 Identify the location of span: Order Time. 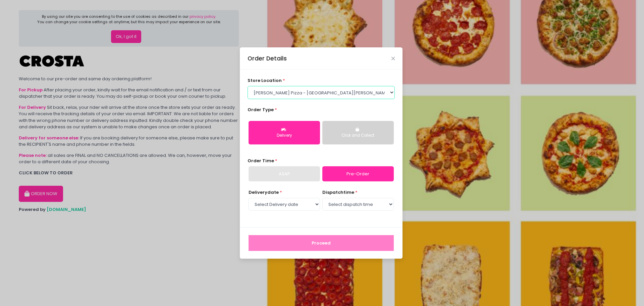
(261, 161).